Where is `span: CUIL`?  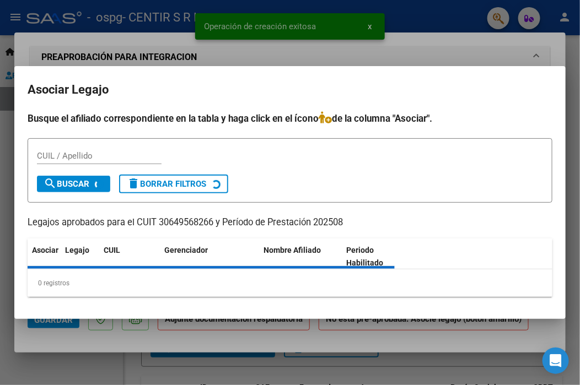
span: CUIL is located at coordinates (112, 250).